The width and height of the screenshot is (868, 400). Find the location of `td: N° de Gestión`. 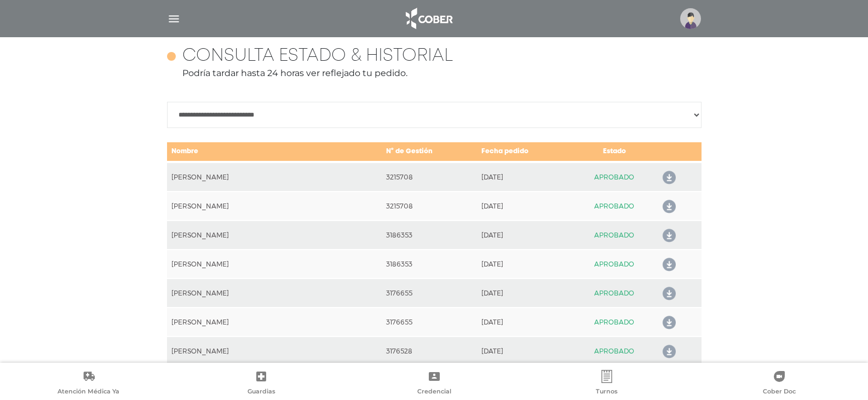

td: N° de Gestión is located at coordinates (429, 152).